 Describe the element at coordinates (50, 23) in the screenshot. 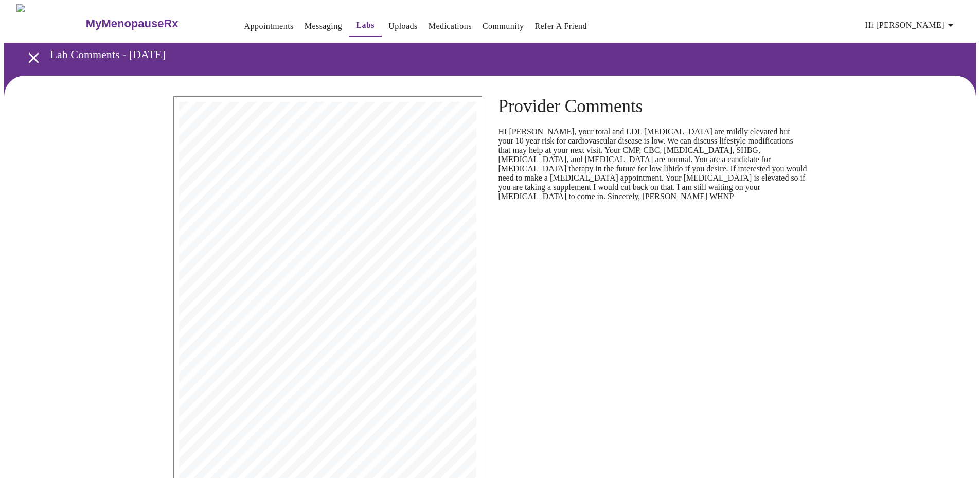

I see `img: MyMenopauseRx Logo` at that location.